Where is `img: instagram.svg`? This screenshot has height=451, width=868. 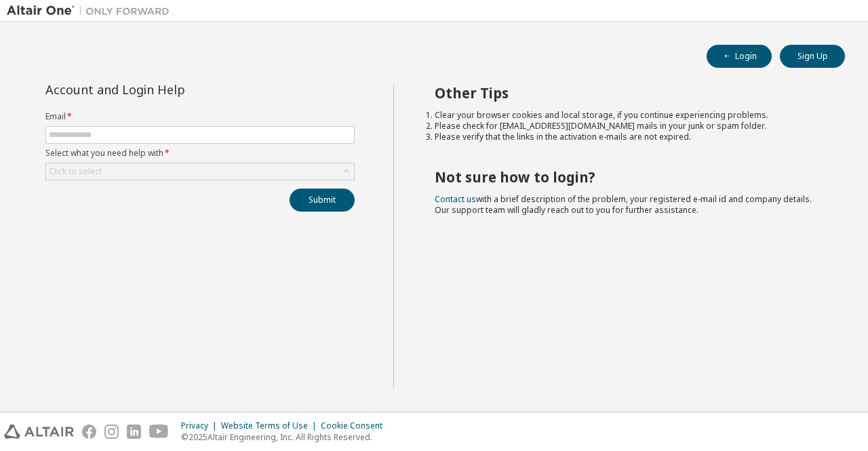
img: instagram.svg is located at coordinates (111, 431).